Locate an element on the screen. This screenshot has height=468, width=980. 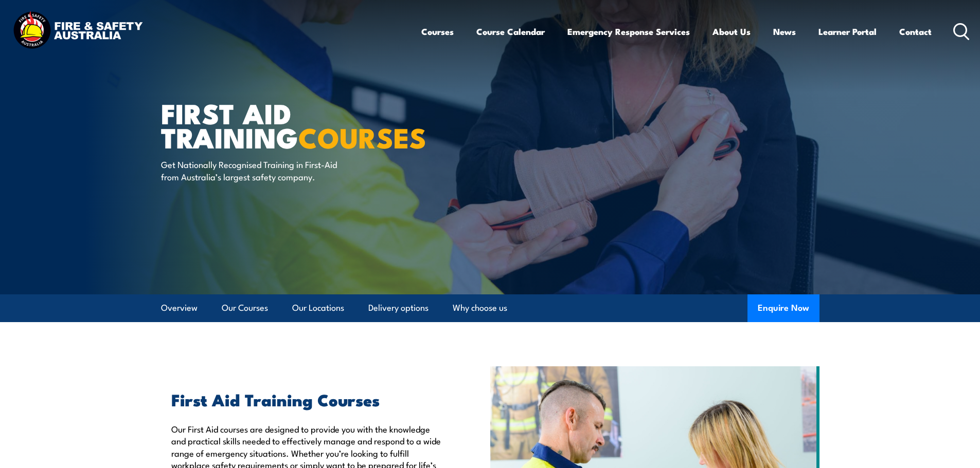
a: Contact is located at coordinates (915, 31).